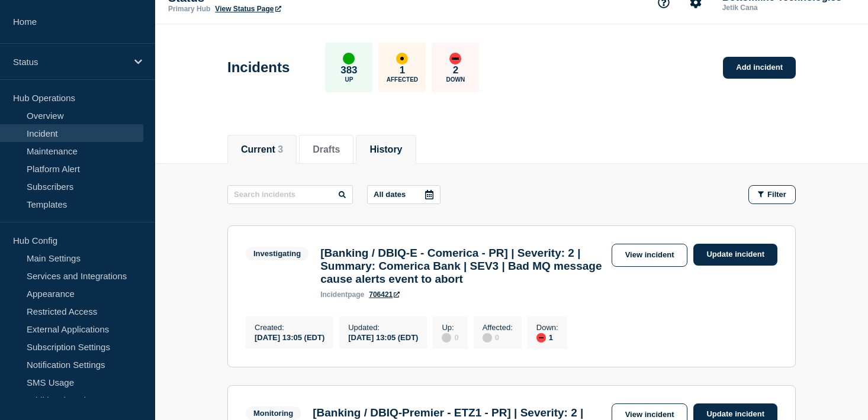  What do you see at coordinates (383, 327) in the screenshot?
I see `p: Updated :` at bounding box center [383, 327].